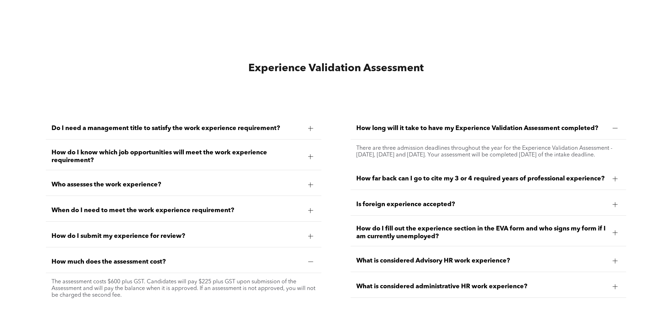  What do you see at coordinates (482, 287) in the screenshot?
I see `span: What is considered administrative HR work experience?` at bounding box center [482, 287].